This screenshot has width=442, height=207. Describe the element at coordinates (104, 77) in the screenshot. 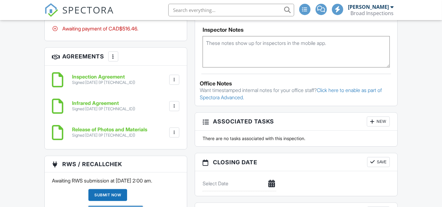

I see `h6: Inspection Agreement` at that location.